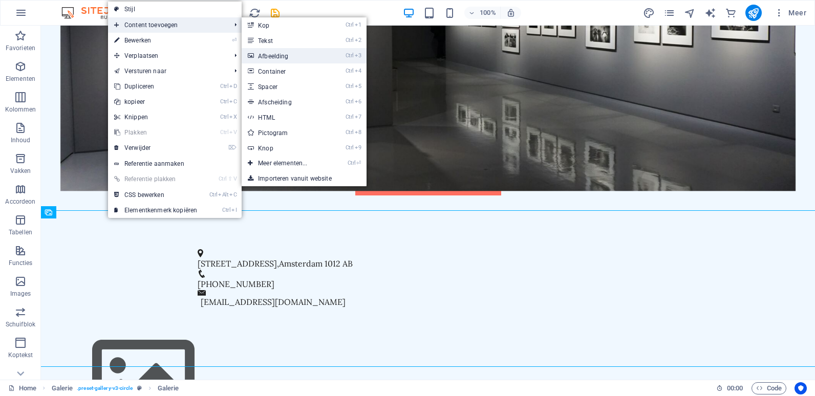  I want to click on i: Pagina's (Ctrl+Alt+S), so click(669, 13).